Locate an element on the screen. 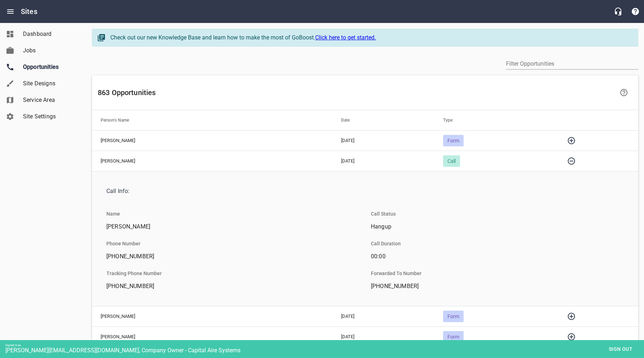 The image size is (644, 358). th: Date is located at coordinates (384, 120).